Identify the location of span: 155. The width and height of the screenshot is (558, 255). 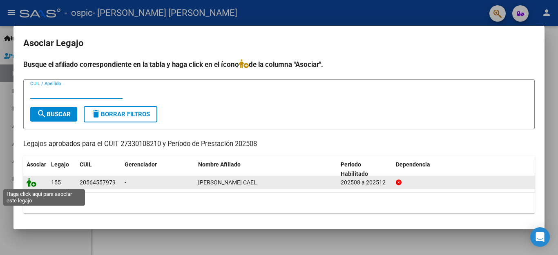
(56, 183).